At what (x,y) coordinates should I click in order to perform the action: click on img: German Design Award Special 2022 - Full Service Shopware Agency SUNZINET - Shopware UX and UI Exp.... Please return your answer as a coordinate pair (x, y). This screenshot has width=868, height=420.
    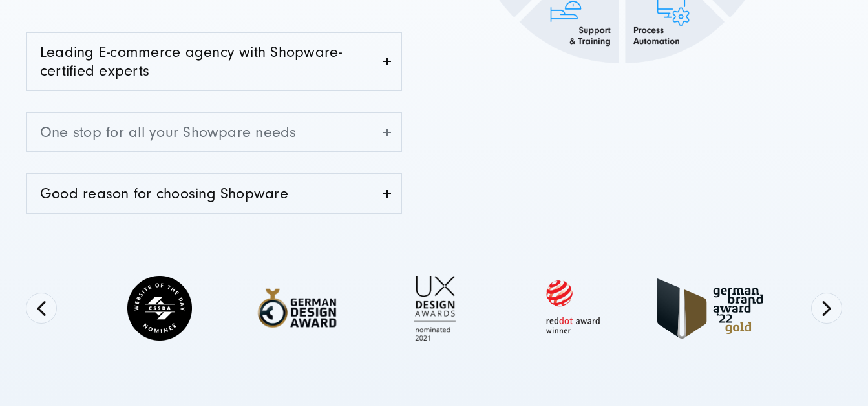
    Looking at the image, I should click on (297, 308).